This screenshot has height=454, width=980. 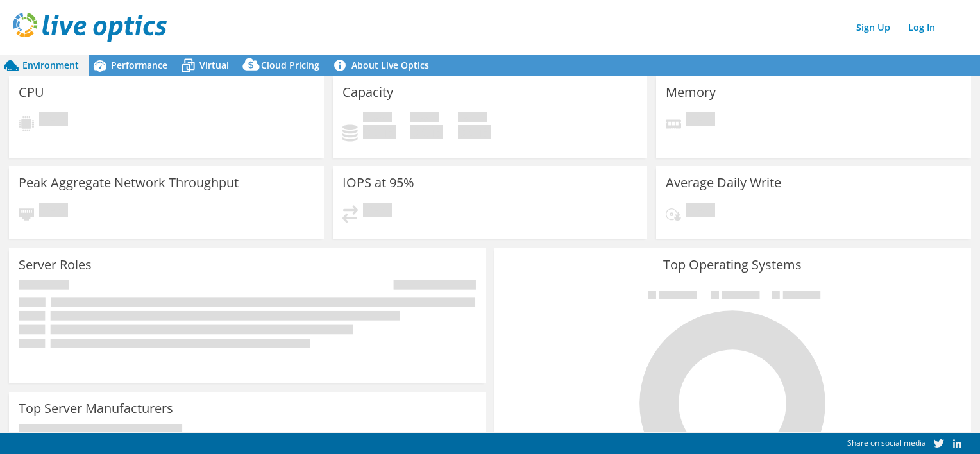 I want to click on span: Free, so click(x=425, y=118).